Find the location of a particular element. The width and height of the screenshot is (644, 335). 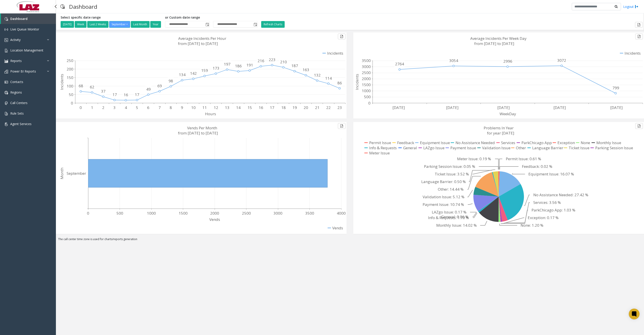

text: Vends Per Month is located at coordinates (202, 128).